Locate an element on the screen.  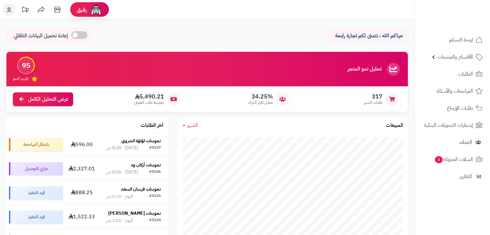
img: ai-face.png is located at coordinates (96, 10).